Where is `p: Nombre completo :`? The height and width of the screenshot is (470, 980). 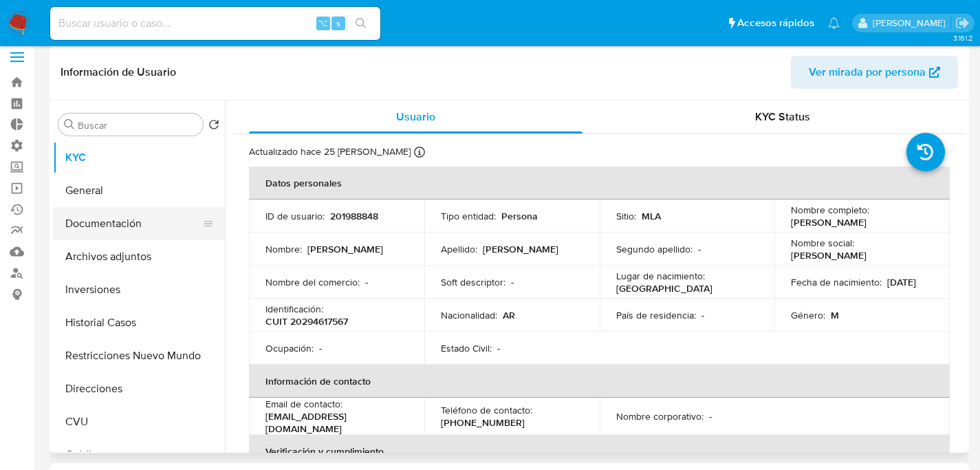
p: Nombre completo : is located at coordinates (830, 210).